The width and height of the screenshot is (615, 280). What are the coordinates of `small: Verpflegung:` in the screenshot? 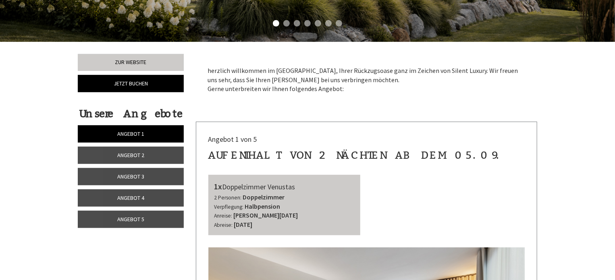 It's located at (229, 207).